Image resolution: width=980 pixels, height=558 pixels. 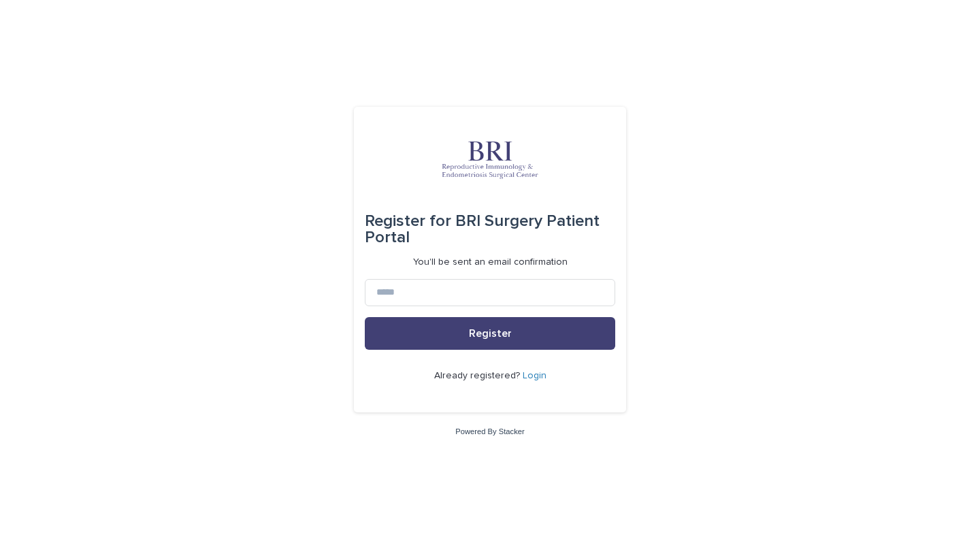 I want to click on span: Register for, so click(x=407, y=221).